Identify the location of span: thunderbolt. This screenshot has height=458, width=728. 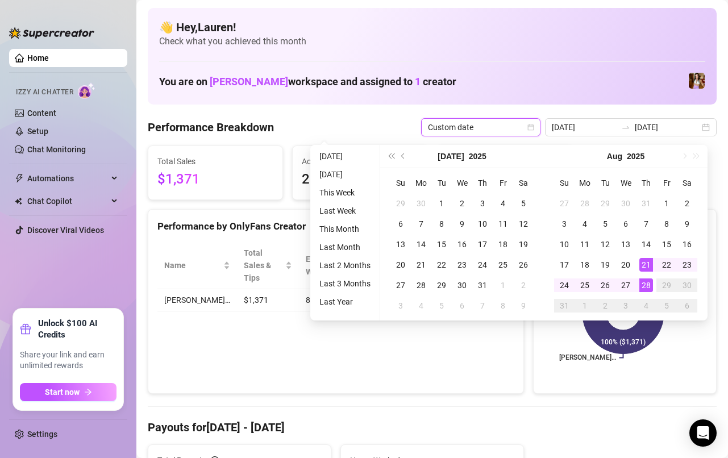
(19, 178).